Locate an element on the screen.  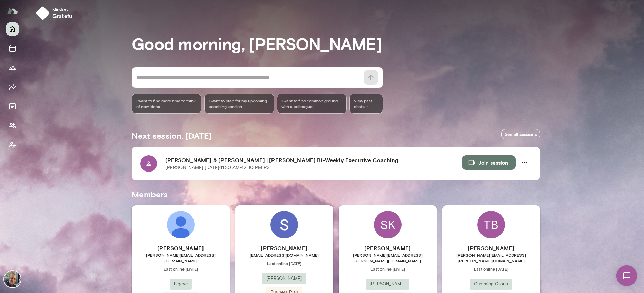
h5: Members is located at coordinates (336, 194).